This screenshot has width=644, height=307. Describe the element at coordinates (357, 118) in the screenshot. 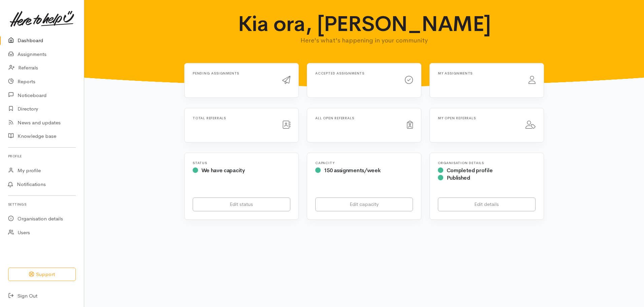

I see `h6: All open referrals` at that location.